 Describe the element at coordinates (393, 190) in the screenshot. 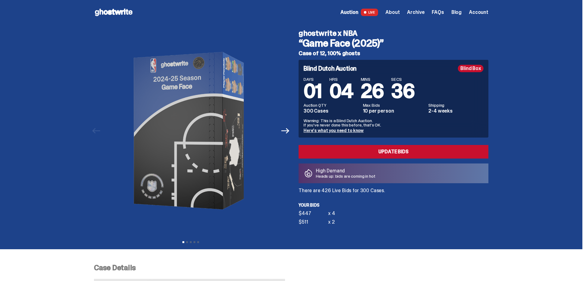

I see `p: There are 426 Live Bids for 300 Cases.` at that location.